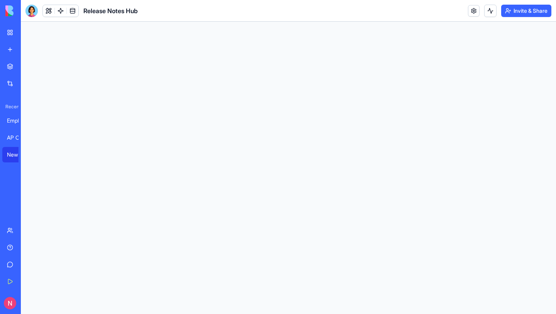  What do you see at coordinates (526, 11) in the screenshot?
I see `button: Invite & Share` at bounding box center [526, 11].